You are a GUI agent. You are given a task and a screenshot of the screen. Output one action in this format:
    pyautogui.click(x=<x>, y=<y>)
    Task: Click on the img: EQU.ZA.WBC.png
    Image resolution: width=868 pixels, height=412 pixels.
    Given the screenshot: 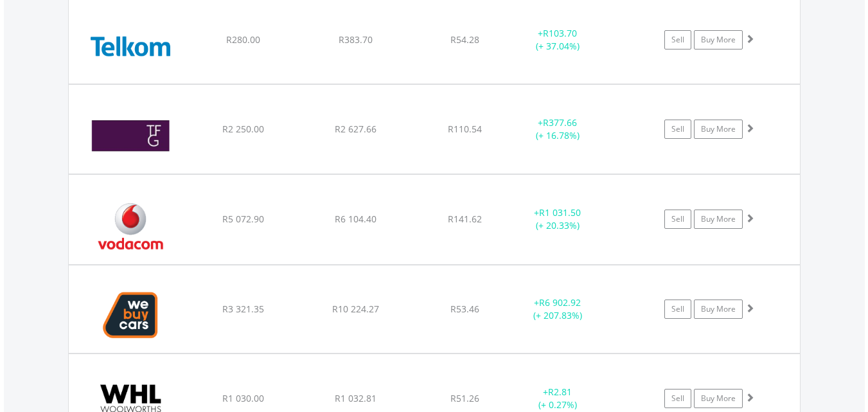 What is the action you would take?
    pyautogui.click(x=131, y=316)
    